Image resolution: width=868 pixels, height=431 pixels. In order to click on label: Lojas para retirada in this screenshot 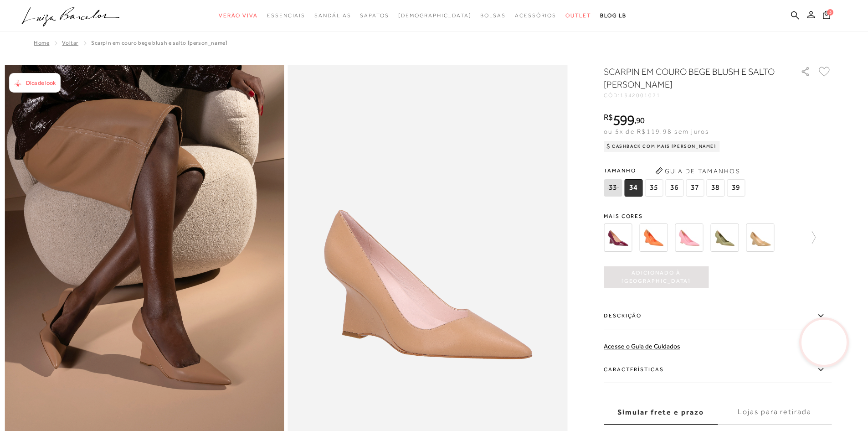, I will do `click(775, 412)`.